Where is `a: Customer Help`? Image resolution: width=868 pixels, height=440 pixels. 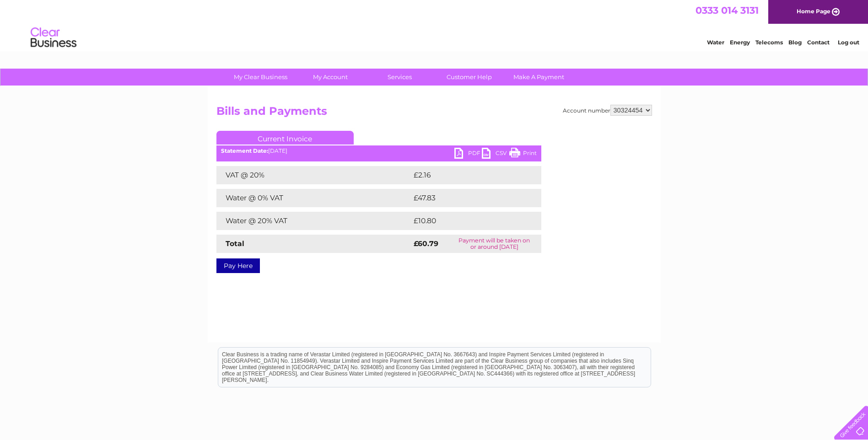
a: Customer Help is located at coordinates (469, 77).